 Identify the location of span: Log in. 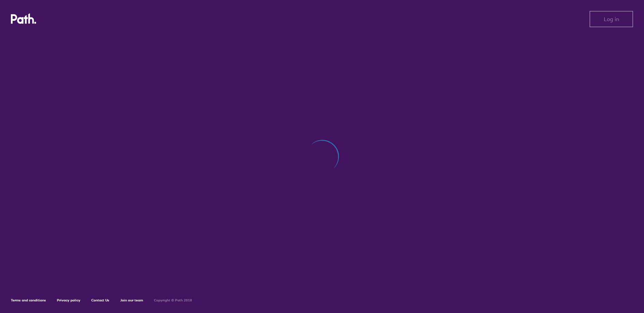
(611, 19).